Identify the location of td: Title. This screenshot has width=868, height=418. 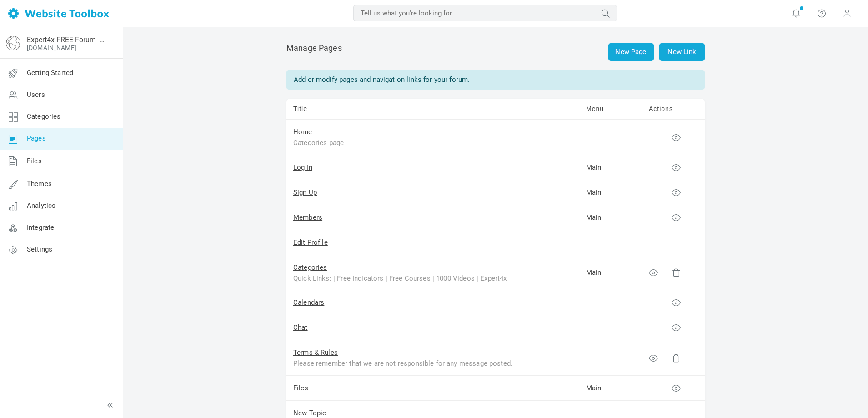
(433, 109).